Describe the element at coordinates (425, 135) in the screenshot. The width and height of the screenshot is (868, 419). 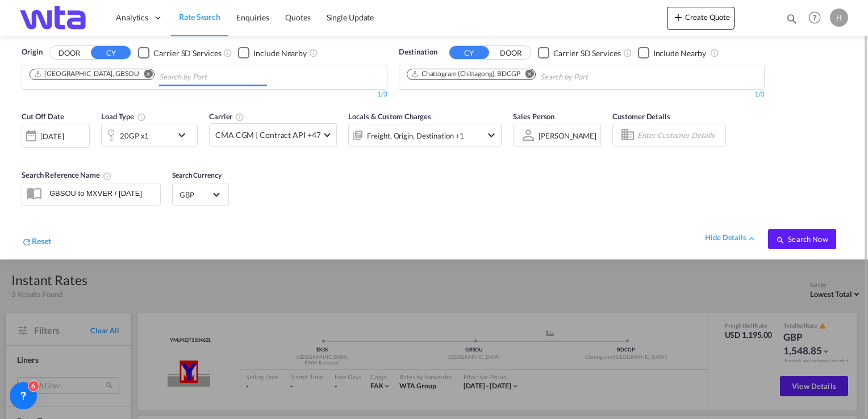
I see `div: Freight Origin Destination Factory Stuffingicon-chevron-down` at that location.